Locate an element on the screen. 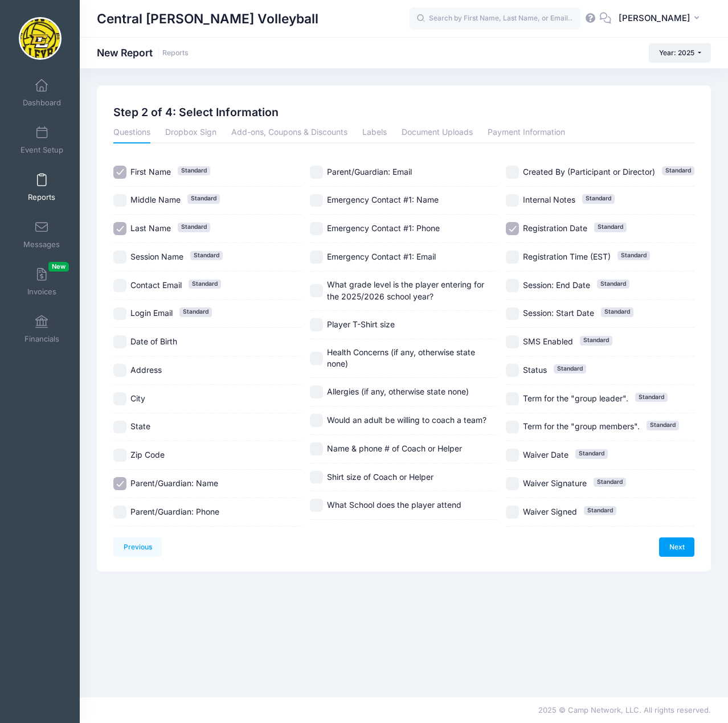 This screenshot has height=723, width=728. span: Emergency Contact #1: Phone is located at coordinates (383, 228).